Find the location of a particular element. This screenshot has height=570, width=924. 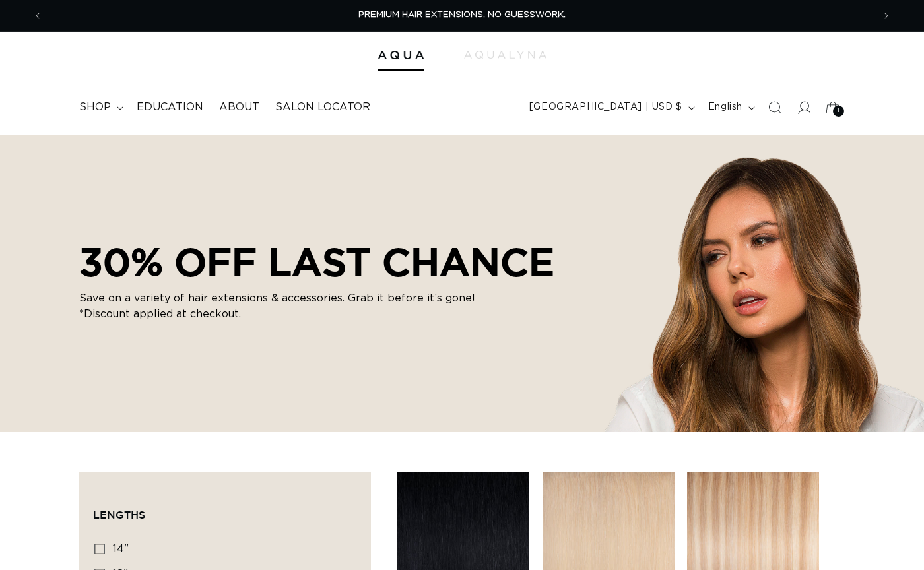

summary: Search is located at coordinates (775, 108).